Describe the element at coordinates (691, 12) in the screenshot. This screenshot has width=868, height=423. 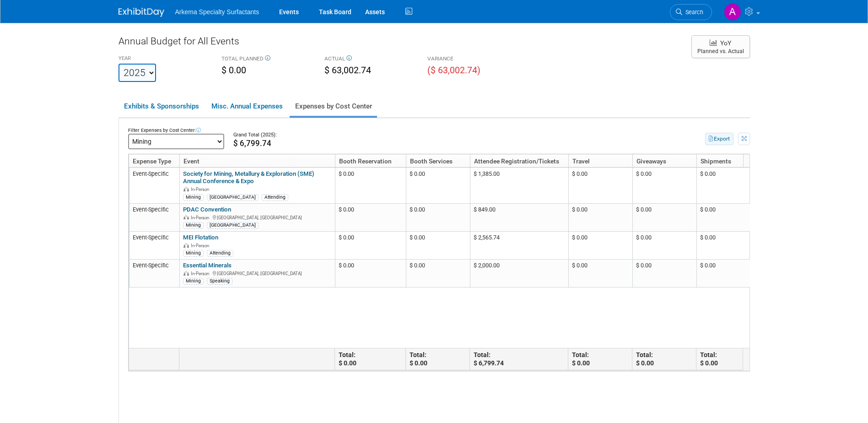
I see `a: Search` at that location.